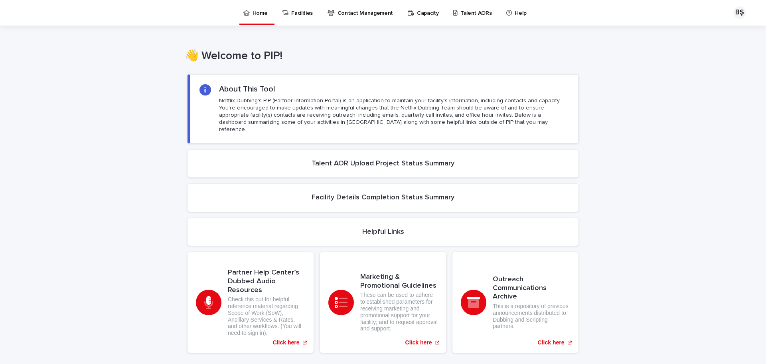 Image resolution: width=766 pixels, height=364 pixels. What do you see at coordinates (532, 316) in the screenshot?
I see `p: This is a repository of previous announcements distributed to Dubbing and Scripting partners.` at bounding box center [532, 316].